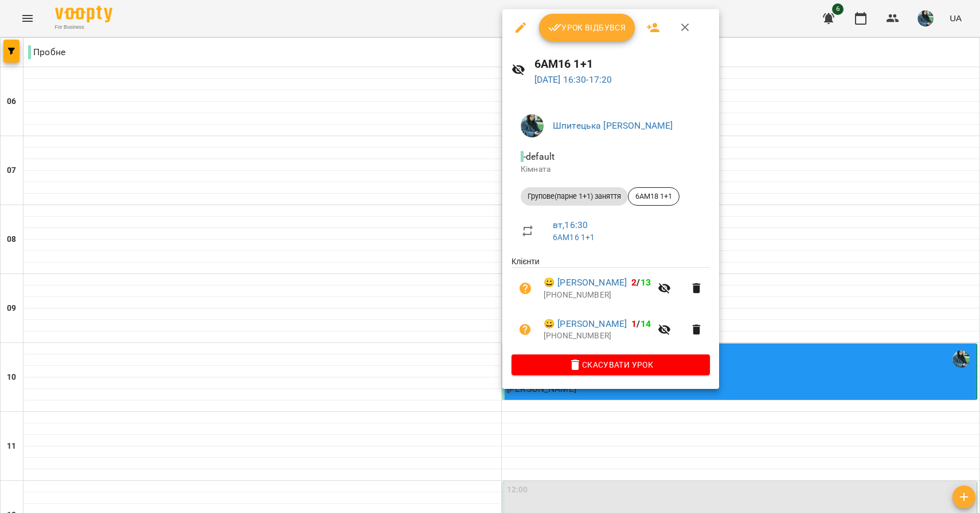 This screenshot has height=513, width=980. I want to click on span: Групове(парне 1+1) заняття, so click(574, 196).